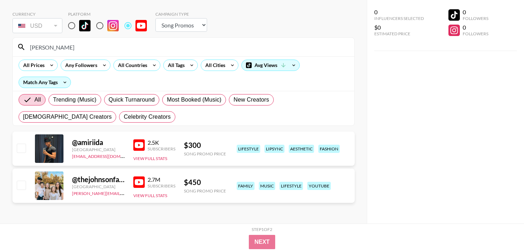  Describe the element at coordinates (205, 182) in the screenshot. I see `div: $ 450` at that location.